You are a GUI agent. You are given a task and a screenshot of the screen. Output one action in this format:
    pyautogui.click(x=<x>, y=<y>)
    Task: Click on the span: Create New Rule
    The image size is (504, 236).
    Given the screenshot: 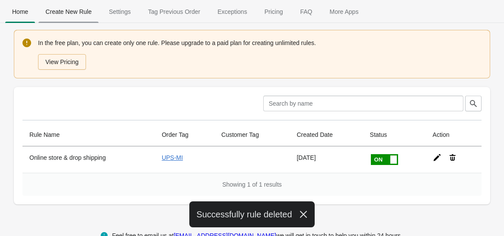 What is the action you would take?
    pyautogui.click(x=68, y=12)
    